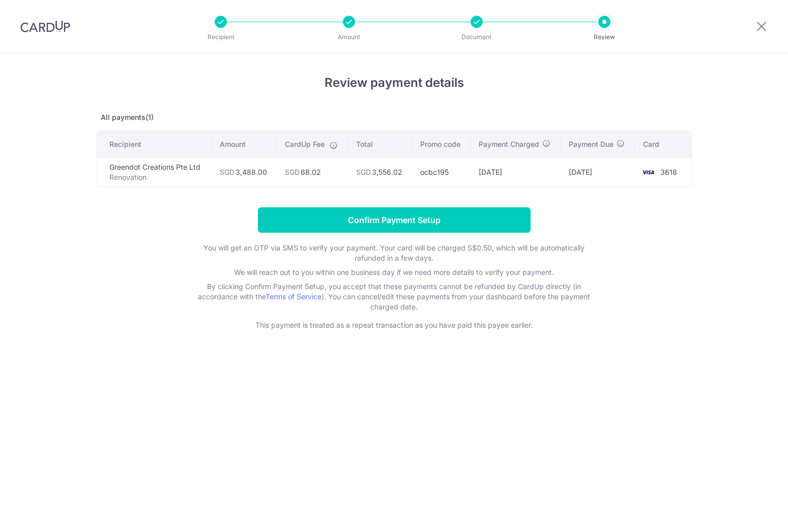  What do you see at coordinates (669, 172) in the screenshot?
I see `span: 3618` at bounding box center [669, 172].